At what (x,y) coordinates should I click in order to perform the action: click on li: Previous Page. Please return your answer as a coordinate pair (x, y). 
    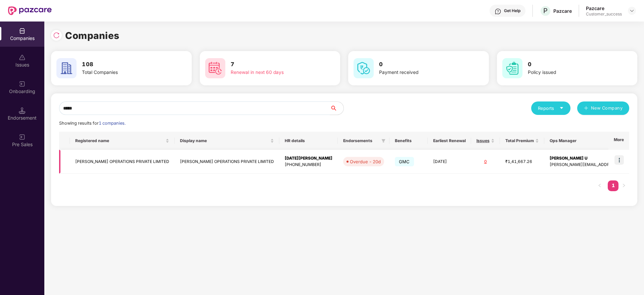
    Looking at the image, I should click on (600, 186).